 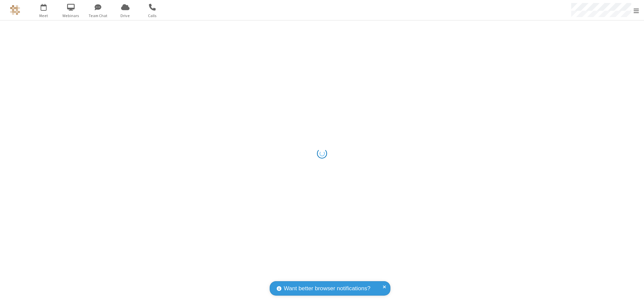 What do you see at coordinates (98, 16) in the screenshot?
I see `span: Team Chat` at bounding box center [98, 16].